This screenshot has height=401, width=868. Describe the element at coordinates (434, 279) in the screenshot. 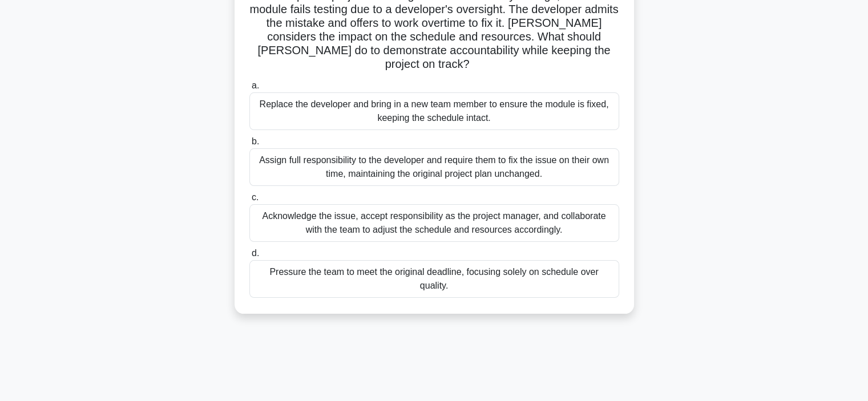

I see `div: Pressure the team to meet the original deadline, focusing solely on schedule over quality.` at that location.